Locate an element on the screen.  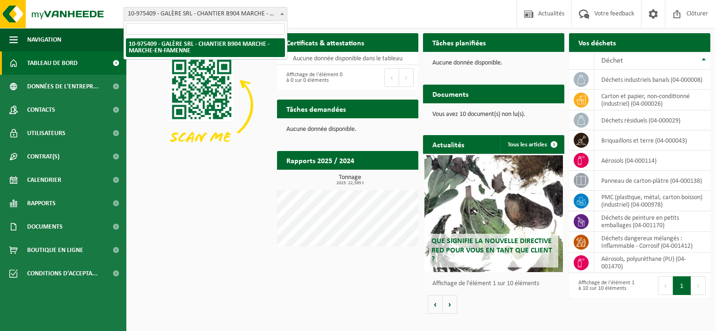
a: Consulter les rapports is located at coordinates (377, 179).